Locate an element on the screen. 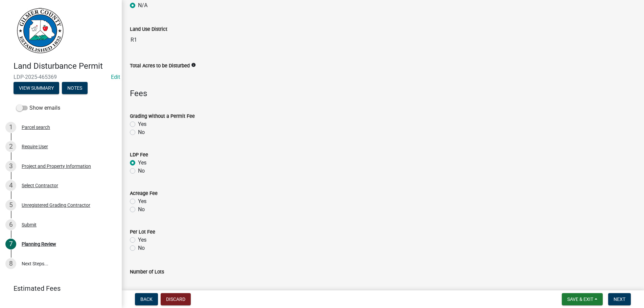 This screenshot has width=644, height=308. label: Total Acres to be Disturbed is located at coordinates (160, 66).